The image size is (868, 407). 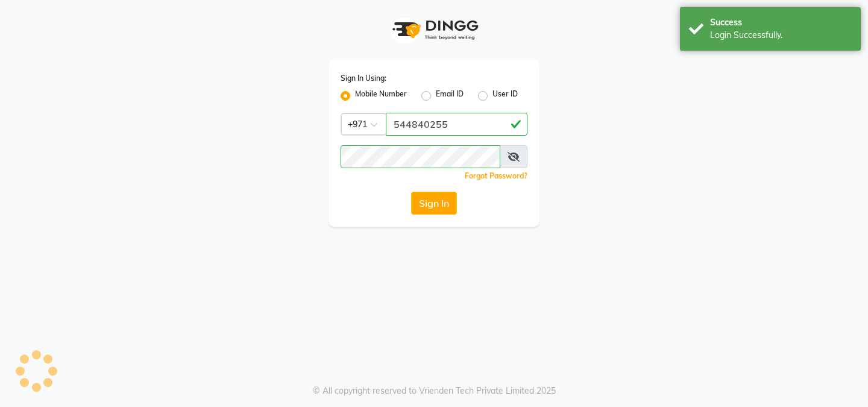 I want to click on a: Forgot Password?, so click(x=496, y=176).